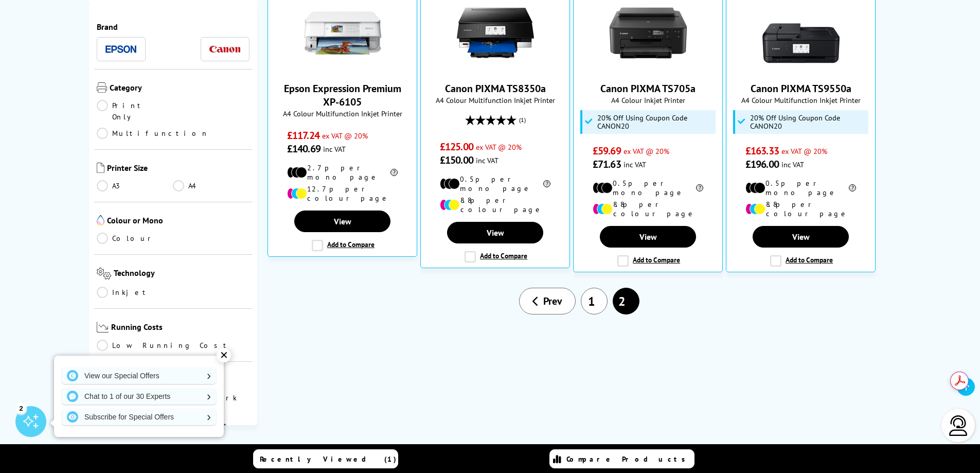 This screenshot has height=473, width=980. Describe the element at coordinates (456, 147) in the screenshot. I see `span: £125.00` at that location.